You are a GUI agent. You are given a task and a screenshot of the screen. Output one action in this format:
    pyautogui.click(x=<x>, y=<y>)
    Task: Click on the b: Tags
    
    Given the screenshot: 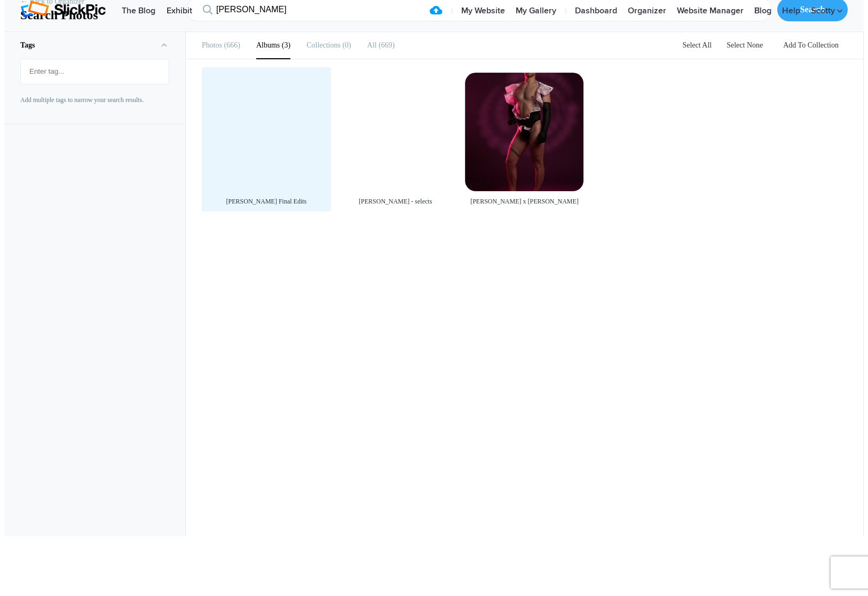 What is the action you would take?
    pyautogui.click(x=28, y=45)
    